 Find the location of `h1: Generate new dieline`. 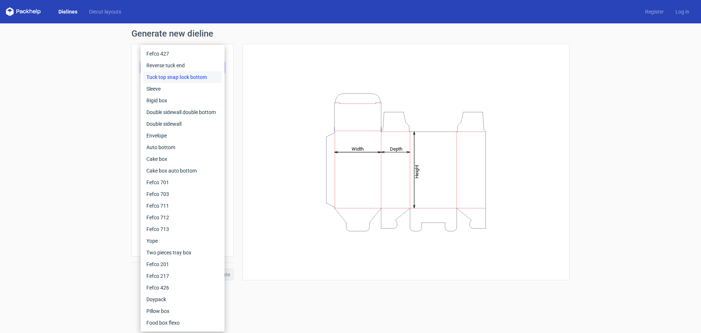

h1: Generate new dieline is located at coordinates (351, 34).